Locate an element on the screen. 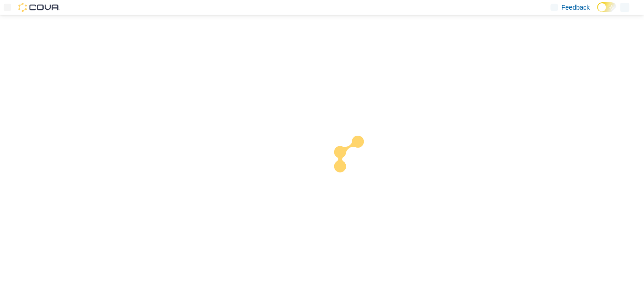  img: Cova is located at coordinates (39, 7).